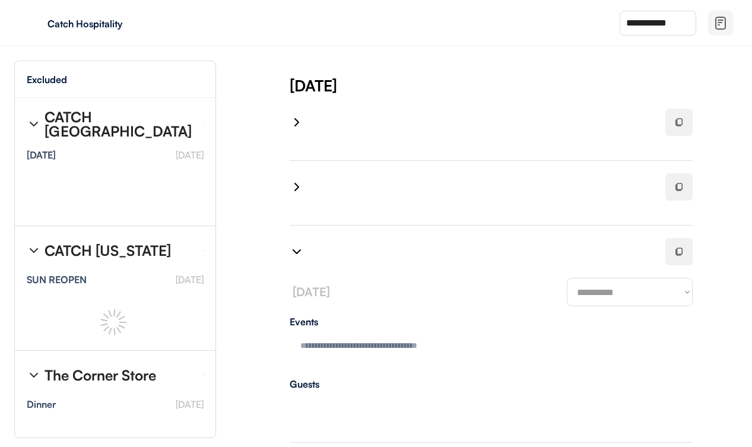 This screenshot has width=752, height=447. What do you see at coordinates (47, 80) in the screenshot?
I see `div: Excluded` at bounding box center [47, 80].